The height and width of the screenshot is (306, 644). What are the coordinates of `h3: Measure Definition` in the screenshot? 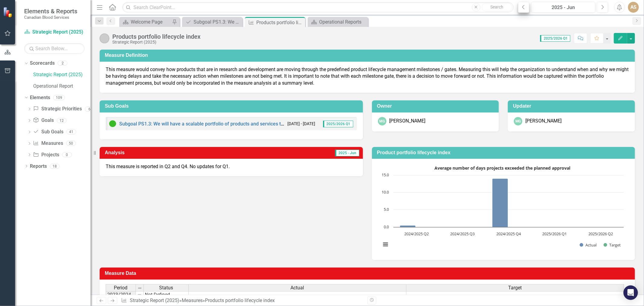 It's located at (368, 55).